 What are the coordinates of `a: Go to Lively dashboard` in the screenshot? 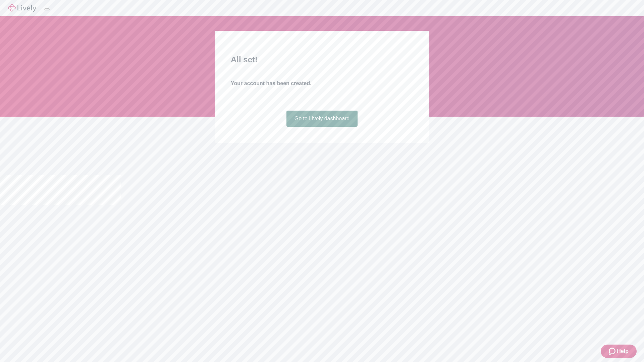 It's located at (322, 118).